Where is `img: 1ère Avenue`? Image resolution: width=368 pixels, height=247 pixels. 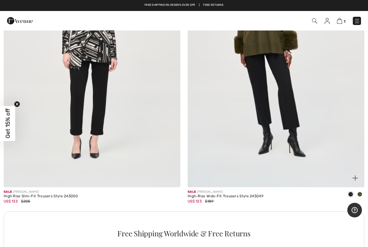
img: 1ère Avenue is located at coordinates (20, 21).